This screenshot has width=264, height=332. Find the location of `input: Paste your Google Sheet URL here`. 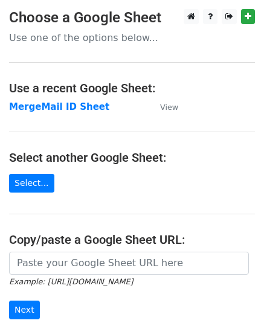

input: Paste your Google Sheet URL here is located at coordinates (129, 263).